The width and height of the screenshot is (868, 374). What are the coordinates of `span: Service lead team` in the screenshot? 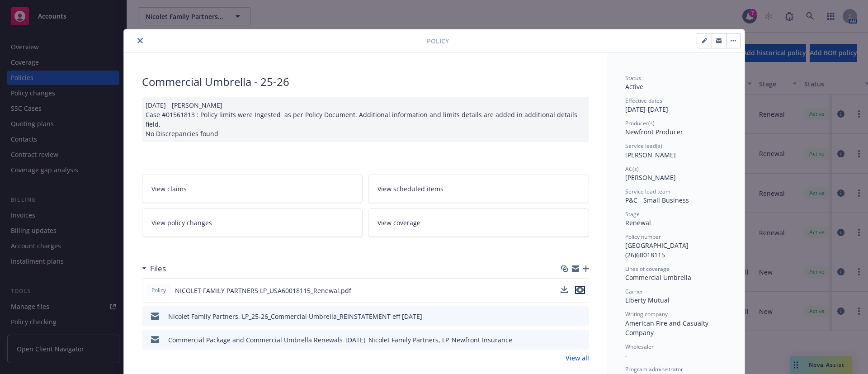 It's located at (648, 191).